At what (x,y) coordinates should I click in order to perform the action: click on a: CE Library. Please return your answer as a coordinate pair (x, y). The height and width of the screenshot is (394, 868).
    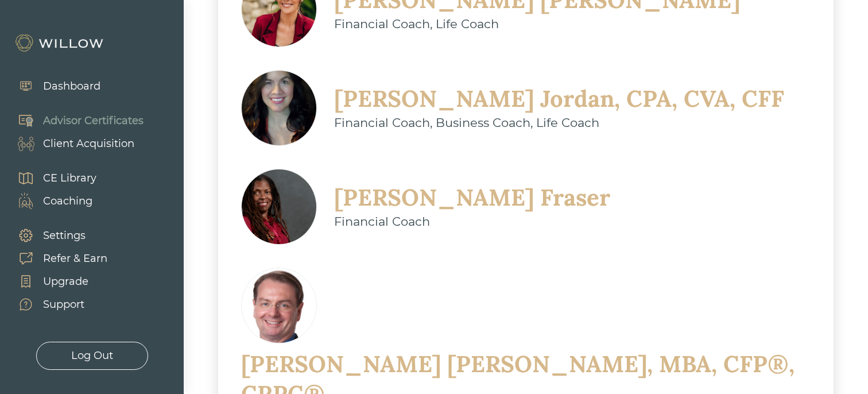
    Looking at the image, I should click on (51, 178).